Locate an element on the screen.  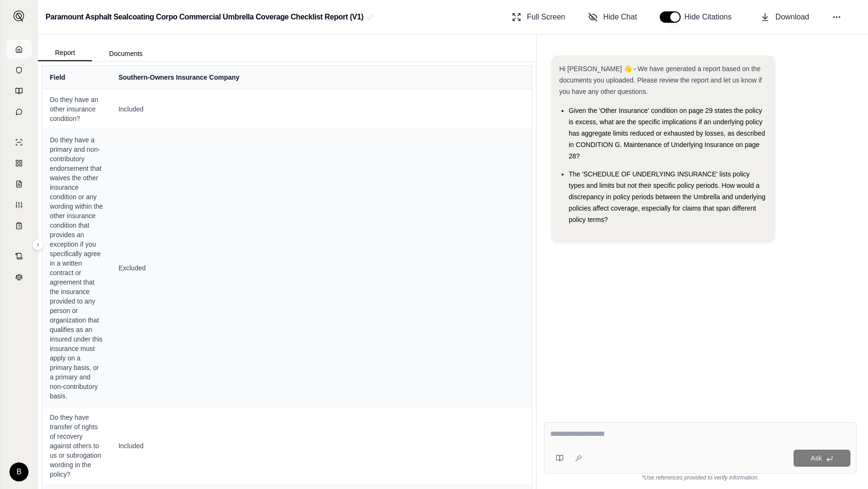
div: *Use references provided to verify information. is located at coordinates (700, 477).